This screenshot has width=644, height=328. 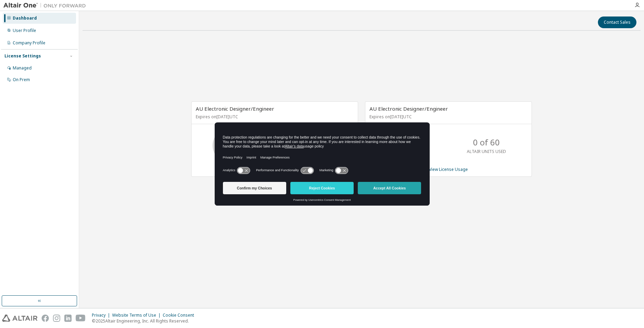 I want to click on div: Website Terms of Use, so click(x=137, y=315).